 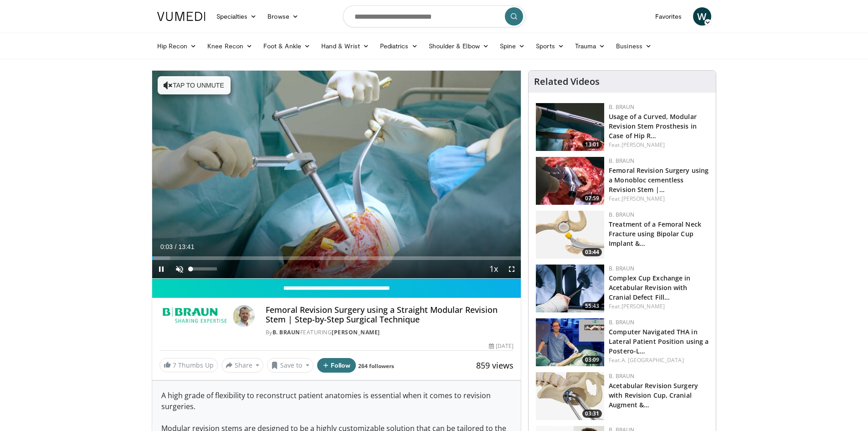 I want to click on a: Knee Recon, so click(x=230, y=46).